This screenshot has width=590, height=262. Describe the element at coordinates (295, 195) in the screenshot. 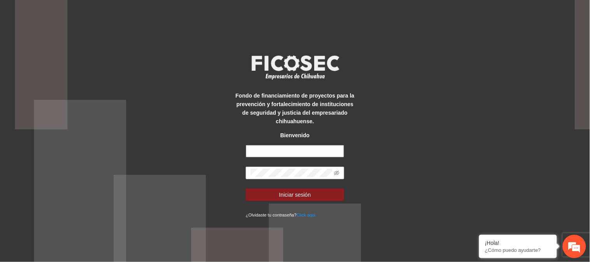

I see `button: Iniciar sesión` at that location.